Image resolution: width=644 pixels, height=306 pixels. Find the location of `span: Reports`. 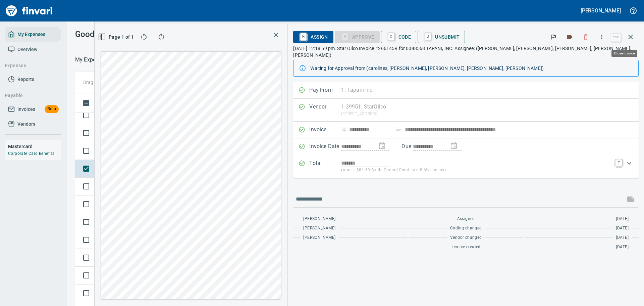

span: Reports is located at coordinates (26, 79).